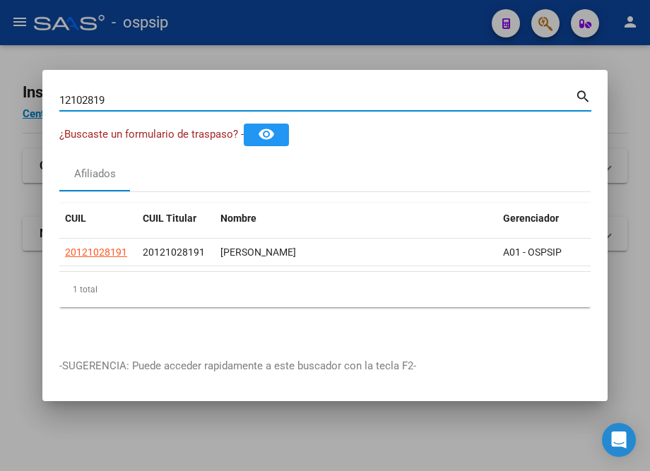  What do you see at coordinates (325, 366) in the screenshot?
I see `p: -SUGERENCIA: Puede acceder rapidamente a este buscador con la tecla F2-` at bounding box center [325, 366].